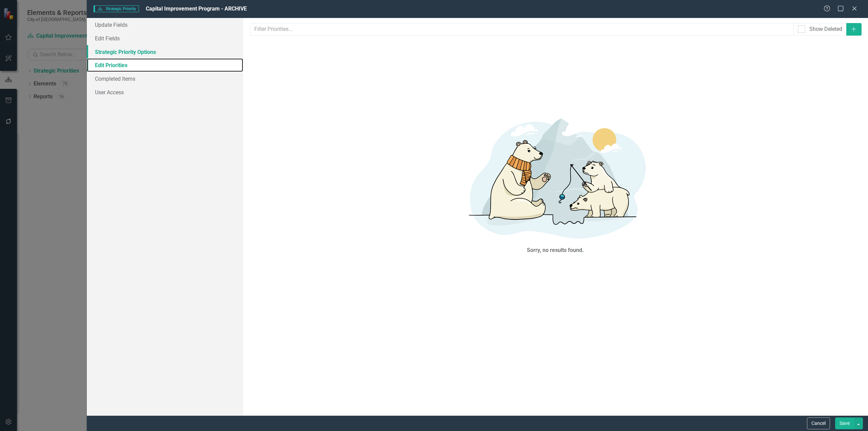  I want to click on span: Strategic Priority, so click(116, 9).